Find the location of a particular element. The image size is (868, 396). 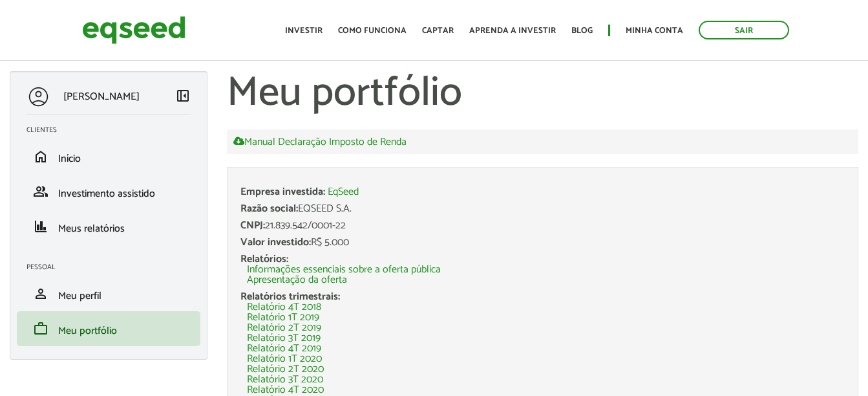

a: EqSeed is located at coordinates (343, 192).